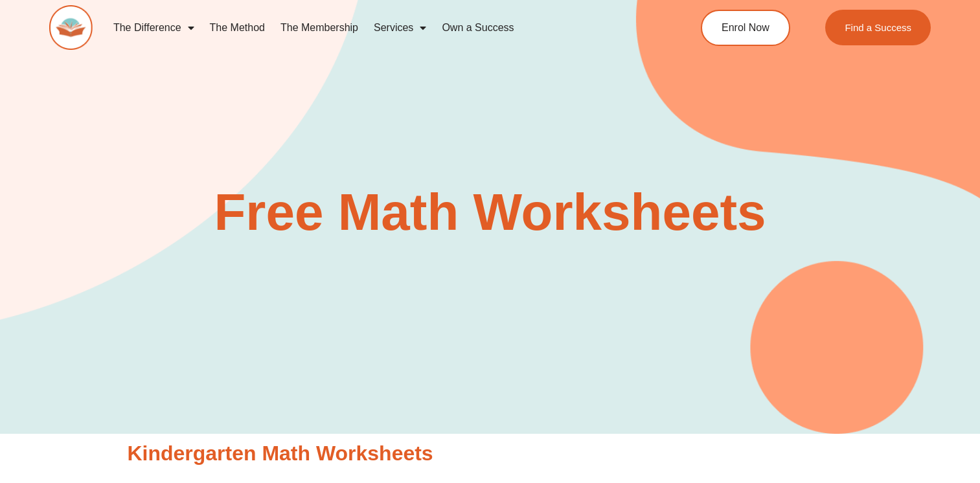 The width and height of the screenshot is (980, 483). Describe the element at coordinates (745, 28) in the screenshot. I see `a: Enrol Now` at that location.